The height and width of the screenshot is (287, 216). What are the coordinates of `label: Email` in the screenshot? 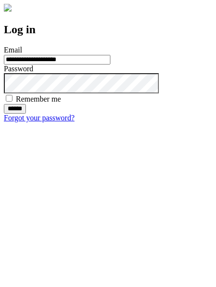 It's located at (13, 50).